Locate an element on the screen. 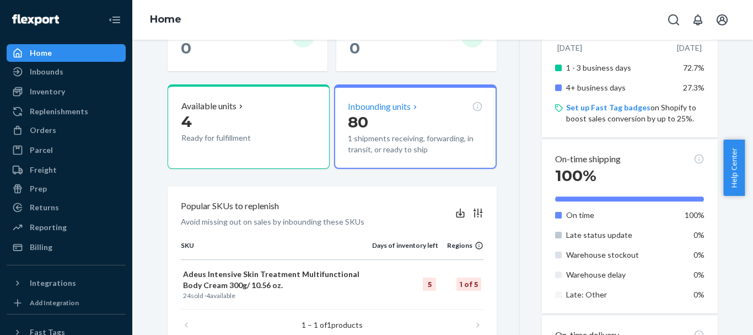 The image size is (753, 335). div: Home is located at coordinates (41, 53).